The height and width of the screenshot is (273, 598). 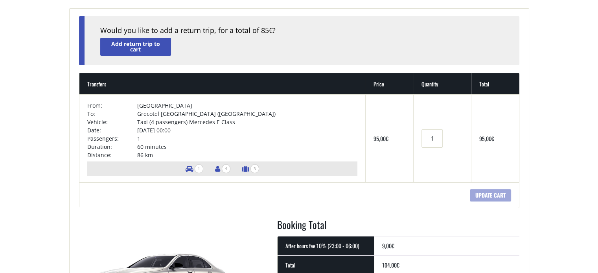 What do you see at coordinates (247, 122) in the screenshot?
I see `td: Taxi (4 passengers) Mercedes E Class` at bounding box center [247, 122].